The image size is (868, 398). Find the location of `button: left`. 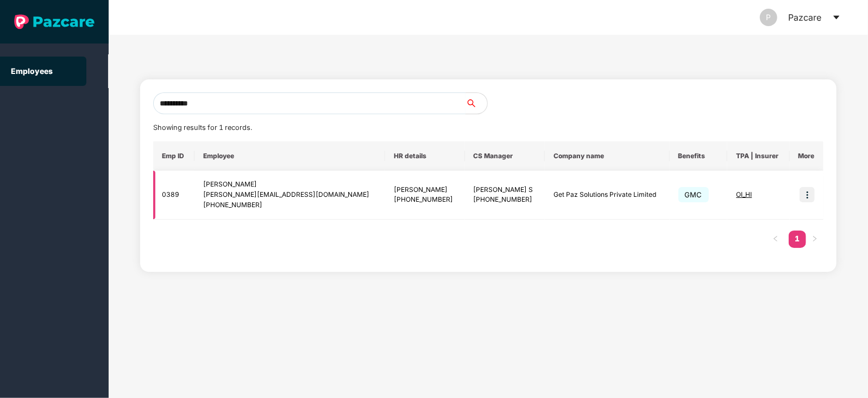

button: left is located at coordinates (776, 239).